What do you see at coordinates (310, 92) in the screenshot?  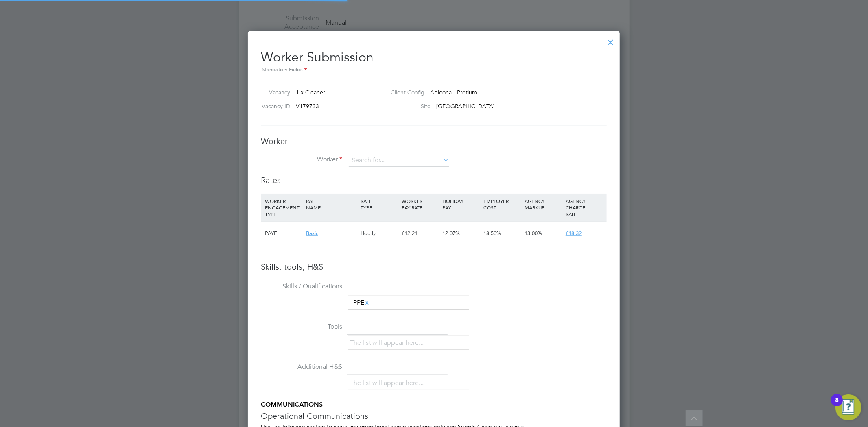 I see `span: 1 x Cleaner` at bounding box center [310, 92].